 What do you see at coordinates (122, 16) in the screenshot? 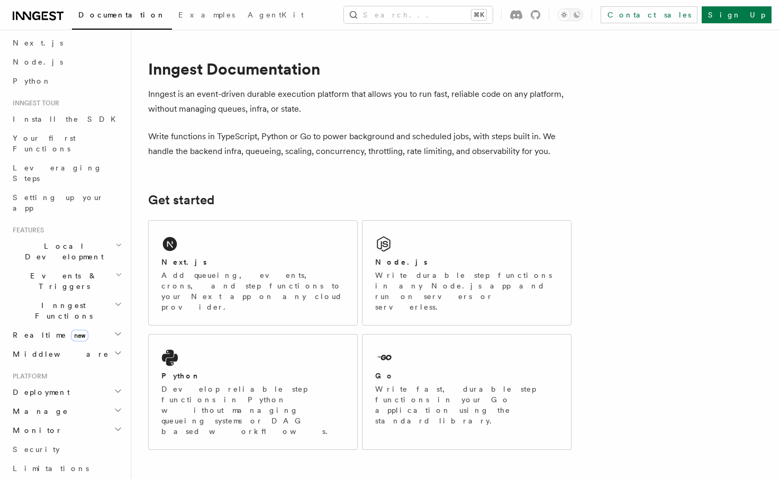
I see `a: Documentation` at bounding box center [122, 16].